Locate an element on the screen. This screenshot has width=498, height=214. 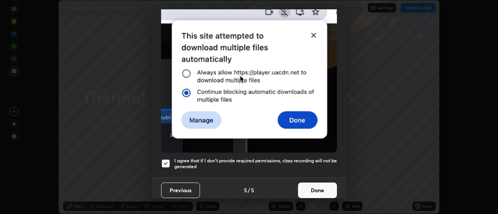
button: Previous is located at coordinates (181, 191).